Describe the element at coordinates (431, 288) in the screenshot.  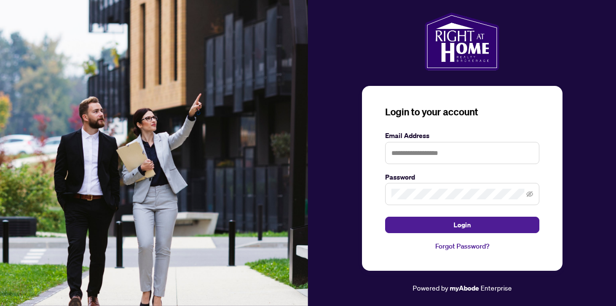
I see `span: Powered by` at that location.